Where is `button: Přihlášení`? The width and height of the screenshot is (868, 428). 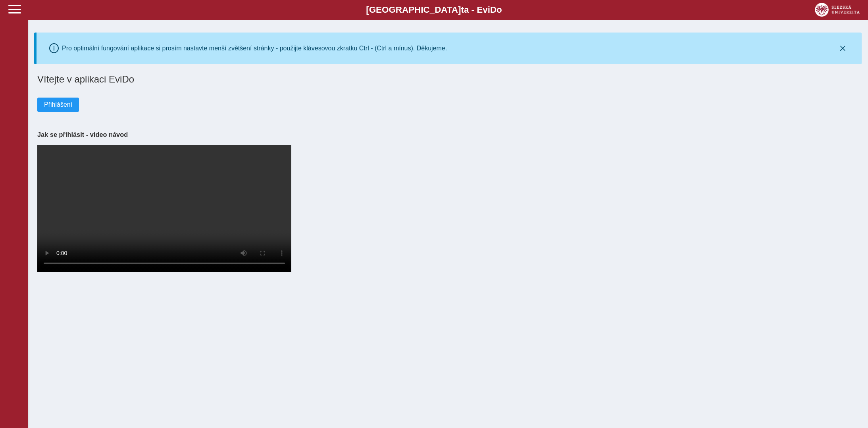 button: Přihlášení is located at coordinates (58, 105).